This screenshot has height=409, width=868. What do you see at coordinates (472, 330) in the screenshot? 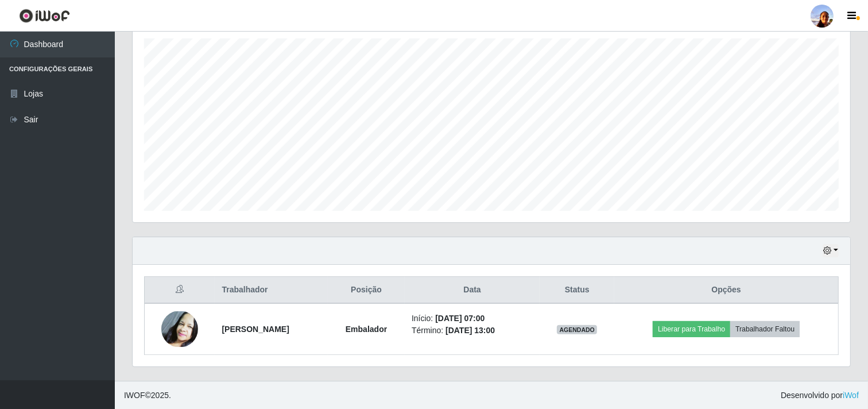
I see `li: Término:` at bounding box center [472, 330].